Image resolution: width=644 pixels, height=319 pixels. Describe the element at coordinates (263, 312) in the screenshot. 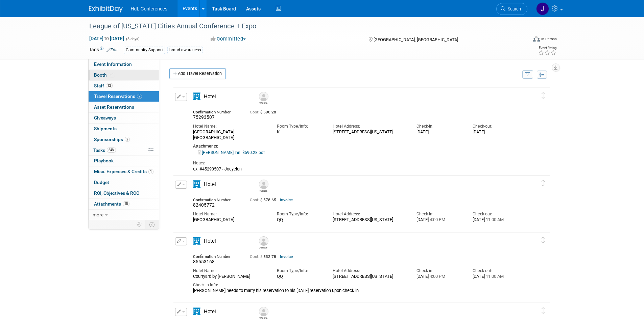

I see `img: Alex Terrazas` at that location.